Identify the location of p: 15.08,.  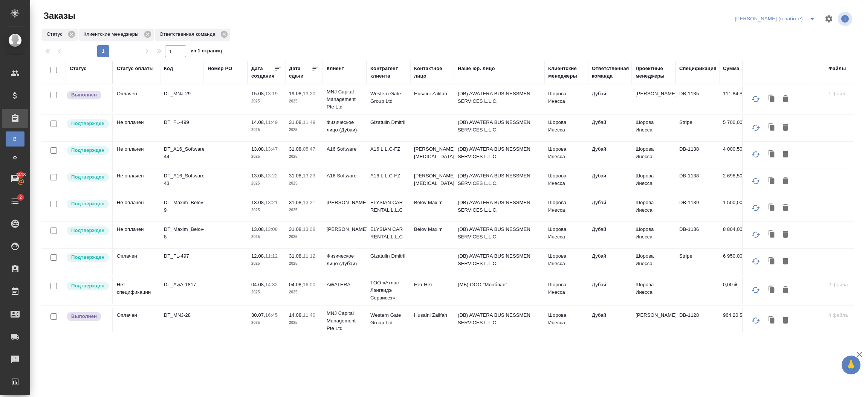
(258, 94).